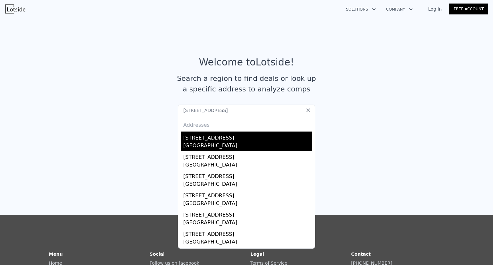  I want to click on strong: Menu, so click(56, 254).